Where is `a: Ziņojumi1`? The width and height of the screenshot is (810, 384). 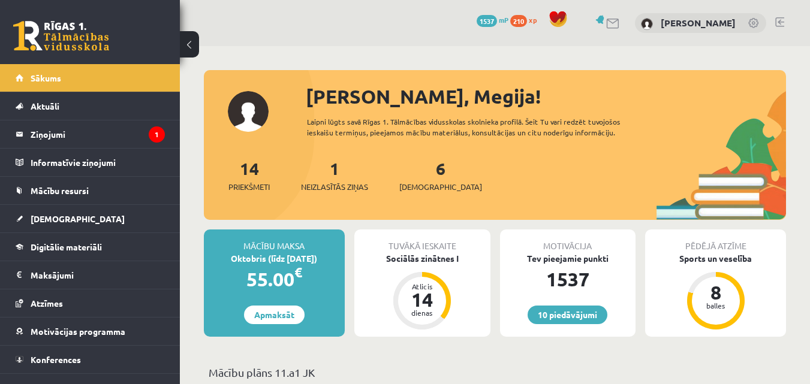
a: Ziņojumi1 is located at coordinates (90, 134).